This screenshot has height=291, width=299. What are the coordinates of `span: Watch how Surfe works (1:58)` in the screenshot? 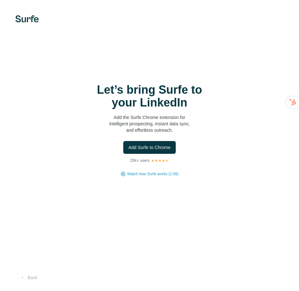 It's located at (153, 174).